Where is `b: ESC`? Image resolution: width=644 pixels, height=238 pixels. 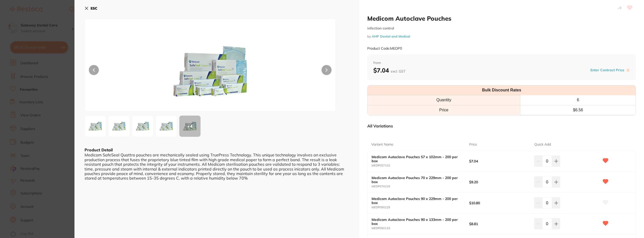 b: ESC is located at coordinates (94, 9).